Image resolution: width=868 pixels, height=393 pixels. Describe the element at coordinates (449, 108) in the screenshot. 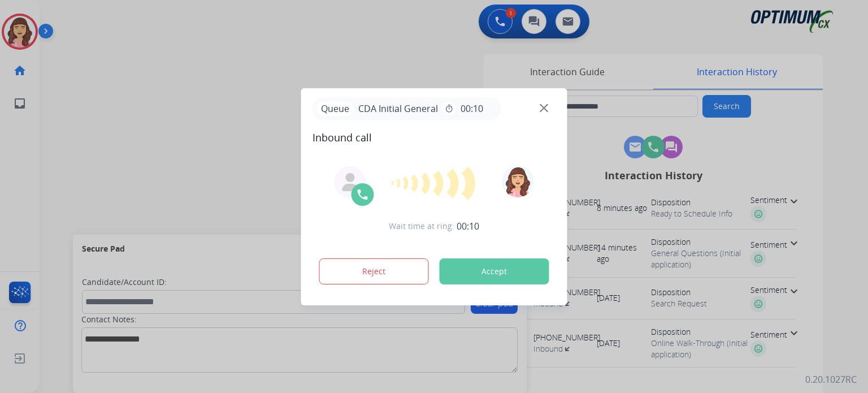

I see `mat-icon: timer` at that location.